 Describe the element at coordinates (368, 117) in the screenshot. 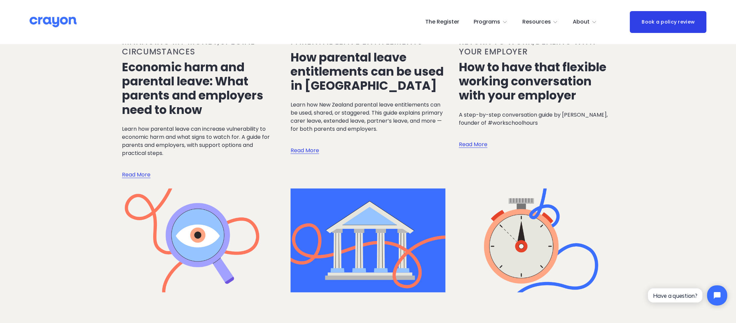

I see `p: Learn how New Zealand parental leave entitlements can be used, shared, or staggered. This guide e...` at that location.